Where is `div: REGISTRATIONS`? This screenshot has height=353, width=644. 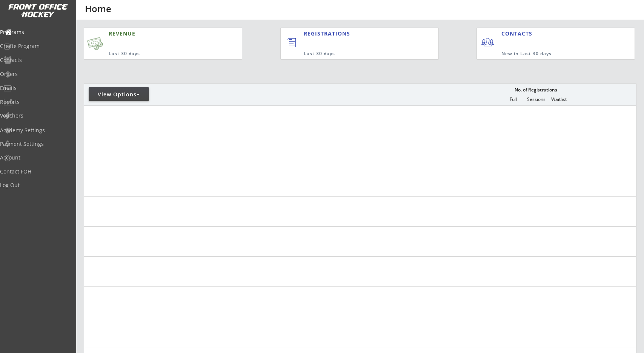 div: REGISTRATIONS is located at coordinates (354, 34).